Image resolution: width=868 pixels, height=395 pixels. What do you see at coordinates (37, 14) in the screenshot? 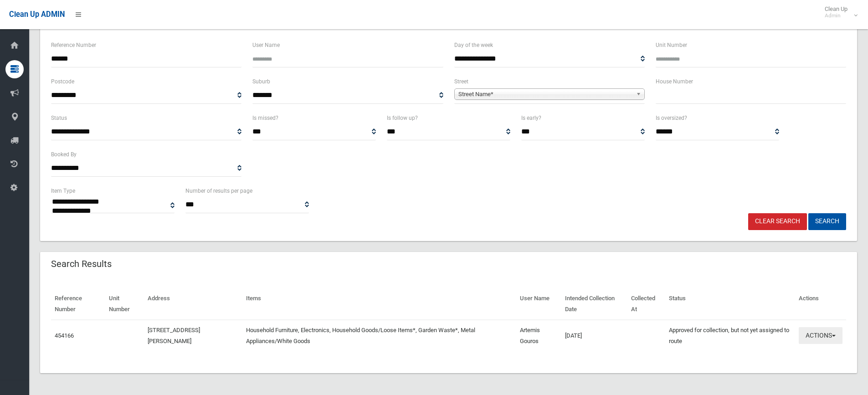
I see `span: Clean Up ADMIN` at bounding box center [37, 14].